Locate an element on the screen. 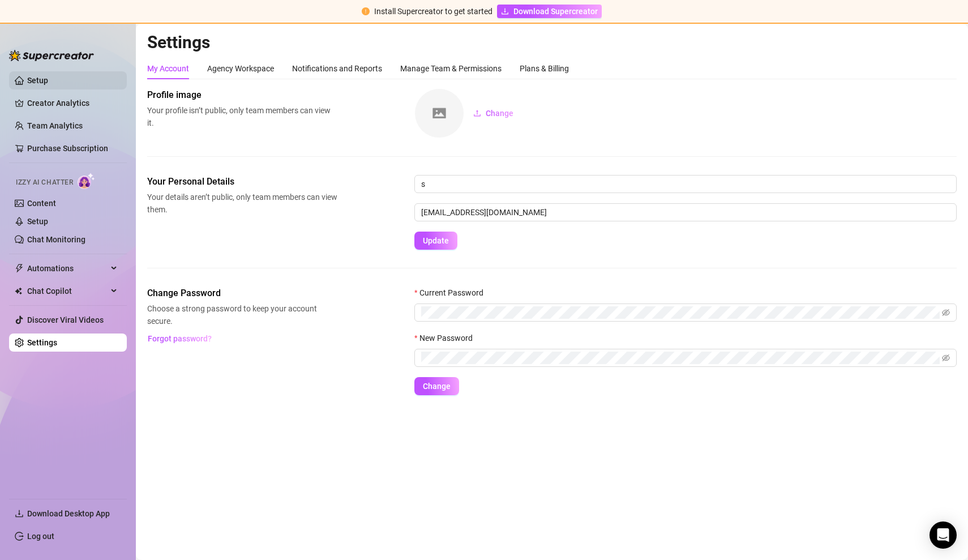  img: AI Chatter is located at coordinates (86, 181).